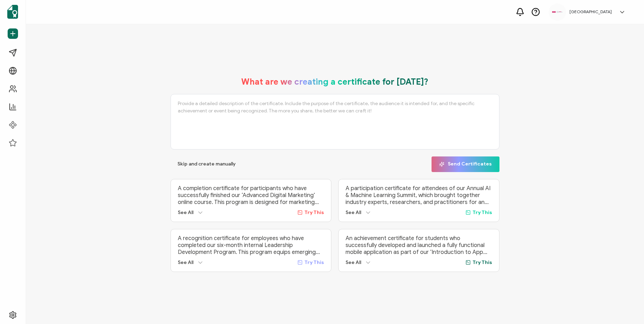 This screenshot has height=324, width=644. Describe the element at coordinates (419, 246) in the screenshot. I see `p: An achievement certificate for students who successfully developed and launched a fully functiona...` at that location.